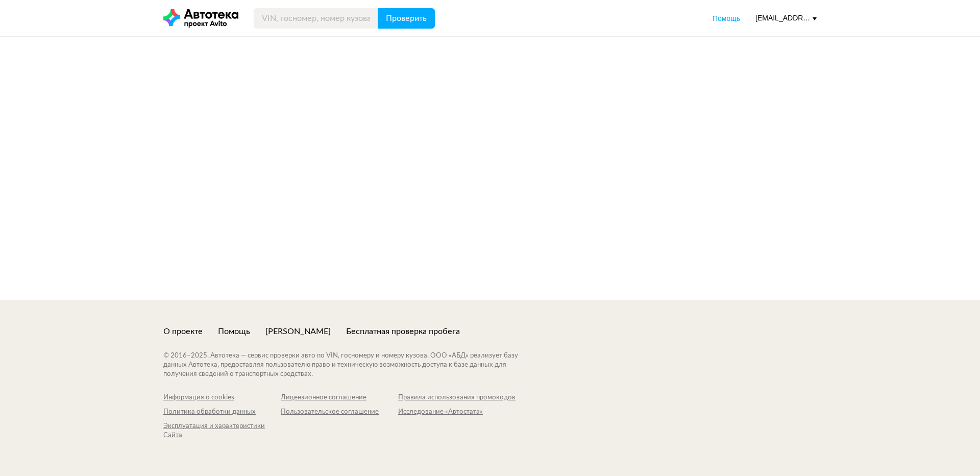 Image resolution: width=980 pixels, height=476 pixels. Describe the element at coordinates (316, 18) in the screenshot. I see `input: VIN, госномер, номер кузова` at that location.